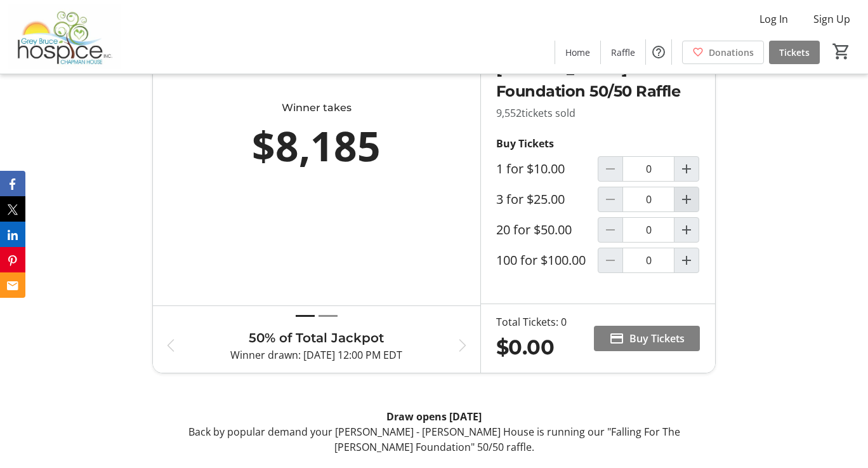 The width and height of the screenshot is (868, 468). I want to click on div: Total Tickets: 0, so click(531, 322).